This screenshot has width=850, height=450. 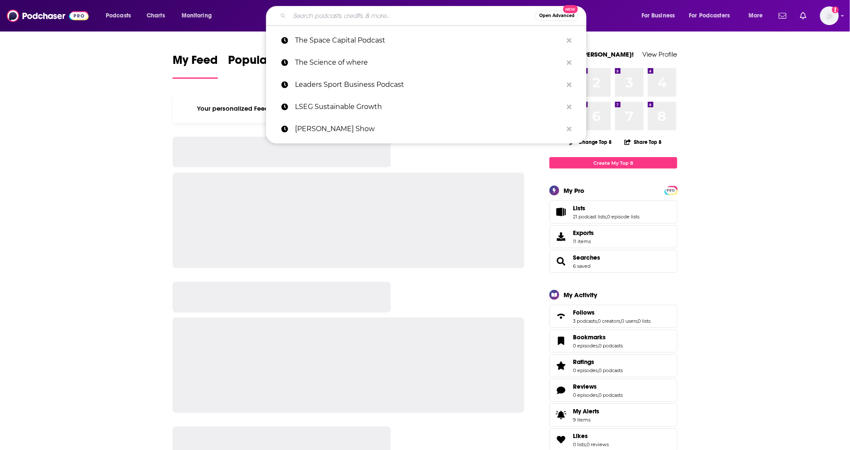 I want to click on a: 6 saved, so click(x=581, y=266).